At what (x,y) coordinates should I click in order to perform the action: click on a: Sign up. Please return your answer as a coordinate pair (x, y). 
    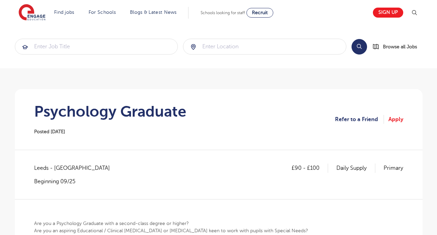
    Looking at the image, I should click on (388, 12).